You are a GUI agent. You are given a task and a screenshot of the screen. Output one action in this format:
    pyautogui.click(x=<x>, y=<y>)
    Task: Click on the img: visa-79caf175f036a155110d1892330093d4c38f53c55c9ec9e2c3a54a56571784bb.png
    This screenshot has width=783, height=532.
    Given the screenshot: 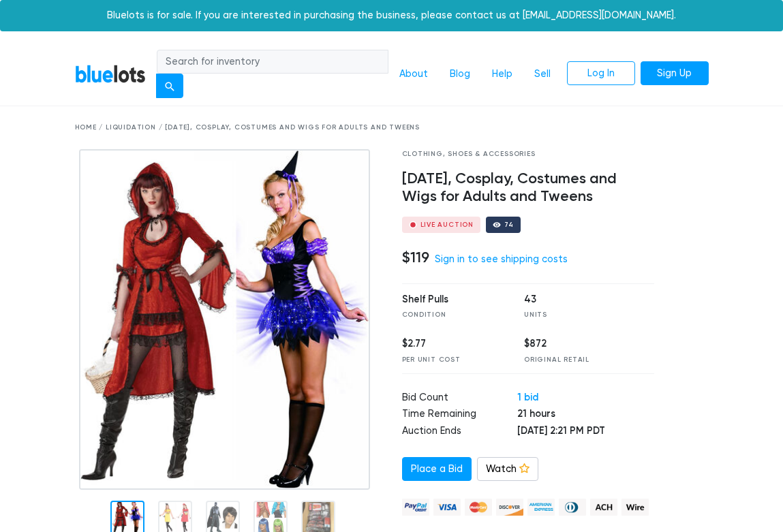 What is the action you would take?
    pyautogui.click(x=447, y=507)
    